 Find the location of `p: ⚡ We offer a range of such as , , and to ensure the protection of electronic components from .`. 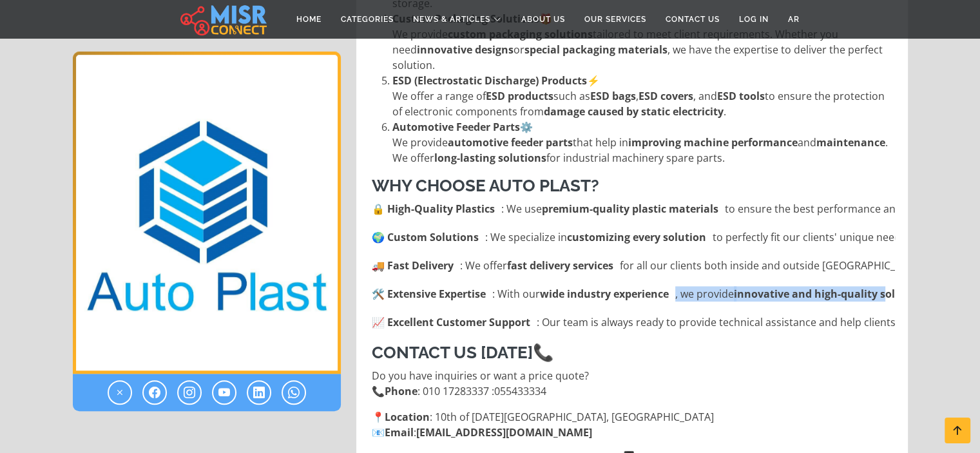

p: ⚡ We offer a range of such as , , and to ensure the protection of electronic components from . is located at coordinates (643, 96).